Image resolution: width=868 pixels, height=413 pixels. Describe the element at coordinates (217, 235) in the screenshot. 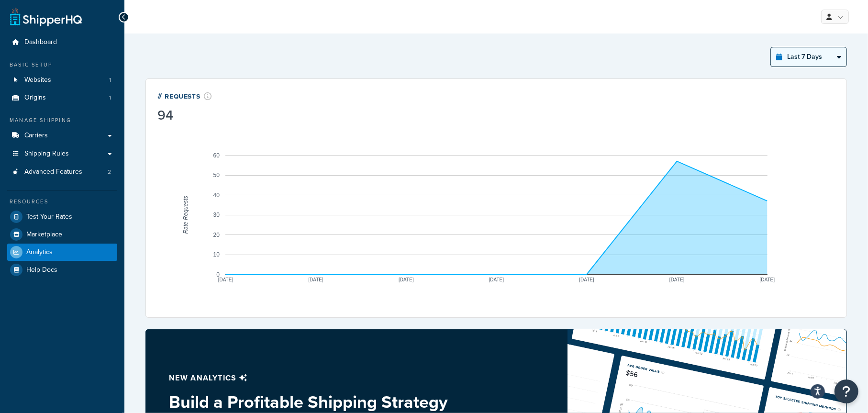

I see `text: 20` at that location.